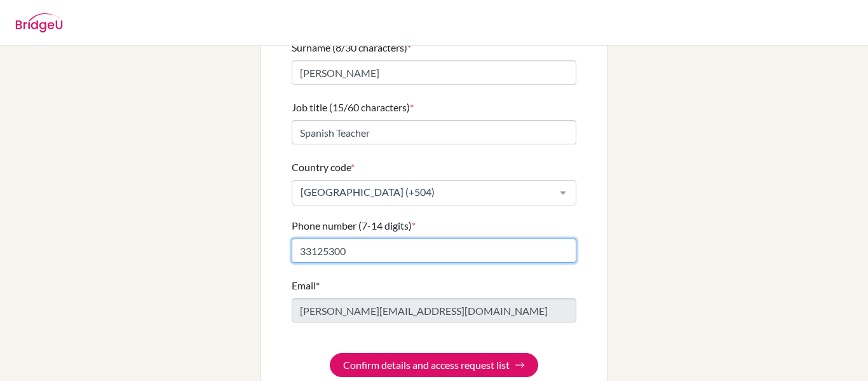 The width and height of the screenshot is (868, 381). Describe the element at coordinates (39, 23) in the screenshot. I see `img: BridgeU logo` at that location.